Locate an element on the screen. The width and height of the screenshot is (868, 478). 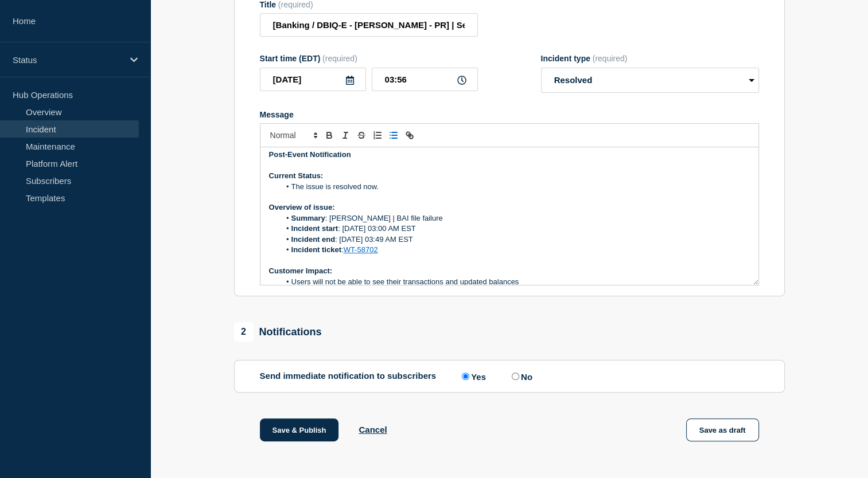
span: Font size is located at coordinates (293, 135).